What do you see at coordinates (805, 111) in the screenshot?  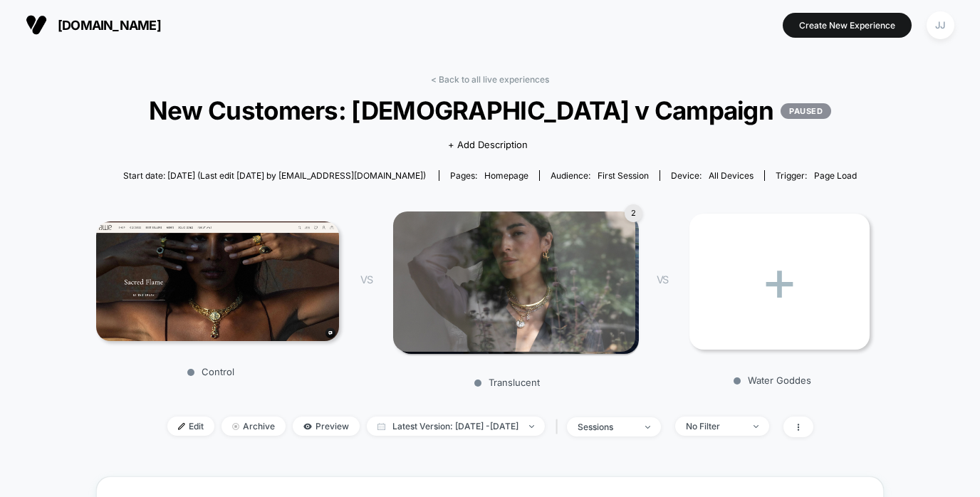 I see `p: PAUSED` at bounding box center [805, 111].